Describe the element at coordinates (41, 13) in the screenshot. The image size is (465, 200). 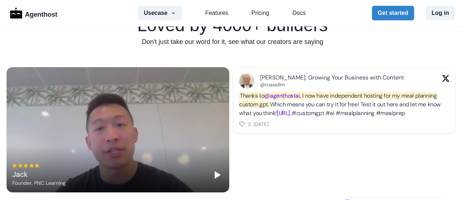
I see `p: Agenthost` at that location.